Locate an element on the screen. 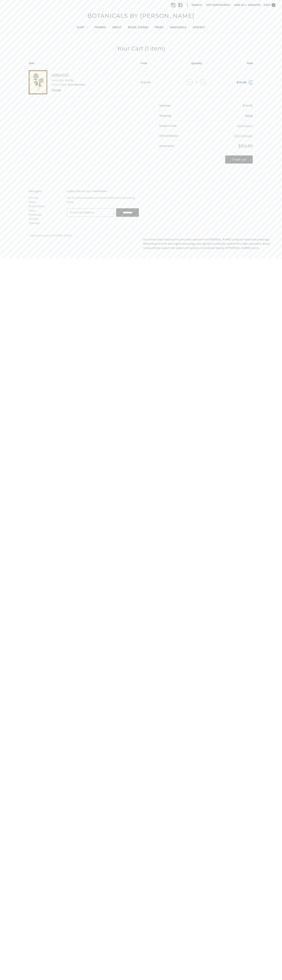 The width and height of the screenshot is (282, 980). dt: Frame Style: is located at coordinates (59, 84).